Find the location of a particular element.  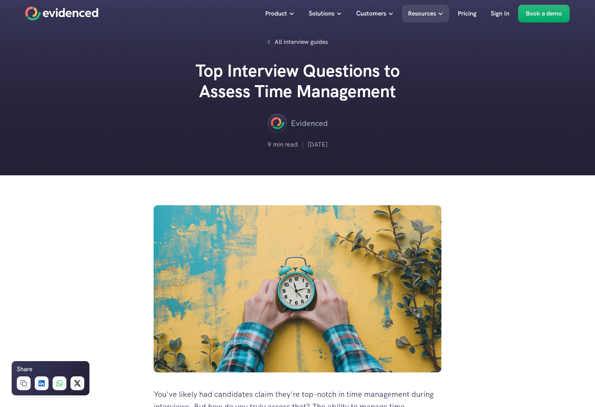

h2: Top Interview Questions to Assess Time Management is located at coordinates (298, 81).